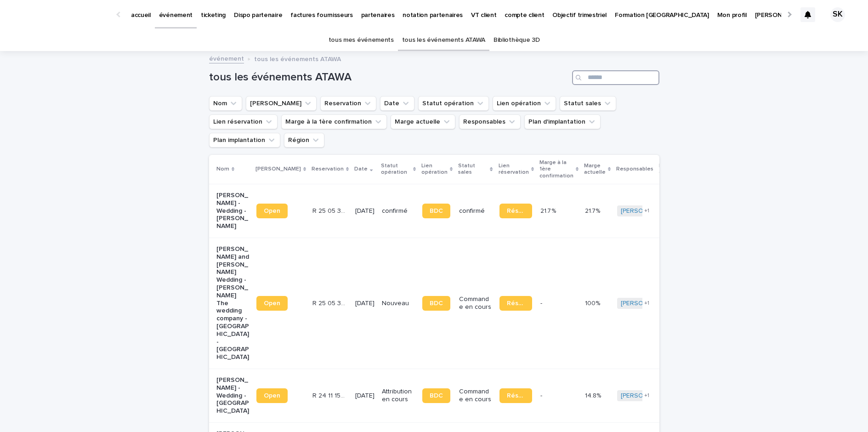 This screenshot has height=432, width=868. Describe the element at coordinates (593, 395) in the screenshot. I see `p: 14.8%` at that location.